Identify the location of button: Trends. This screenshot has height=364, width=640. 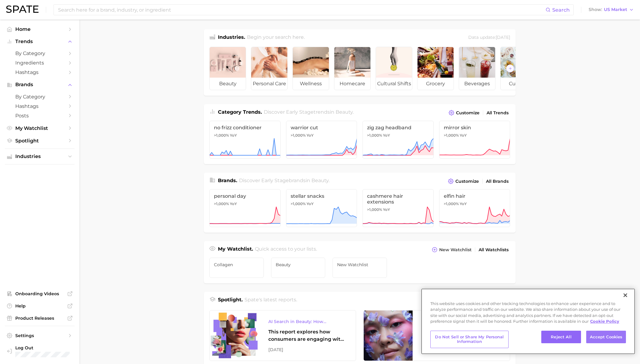
(40, 41).